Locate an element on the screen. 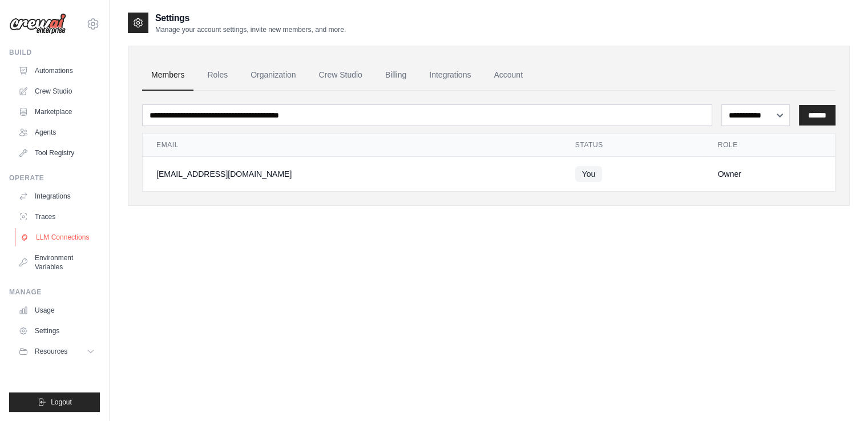 This screenshot has height=421, width=868. a: Environment Variables is located at coordinates (57, 263).